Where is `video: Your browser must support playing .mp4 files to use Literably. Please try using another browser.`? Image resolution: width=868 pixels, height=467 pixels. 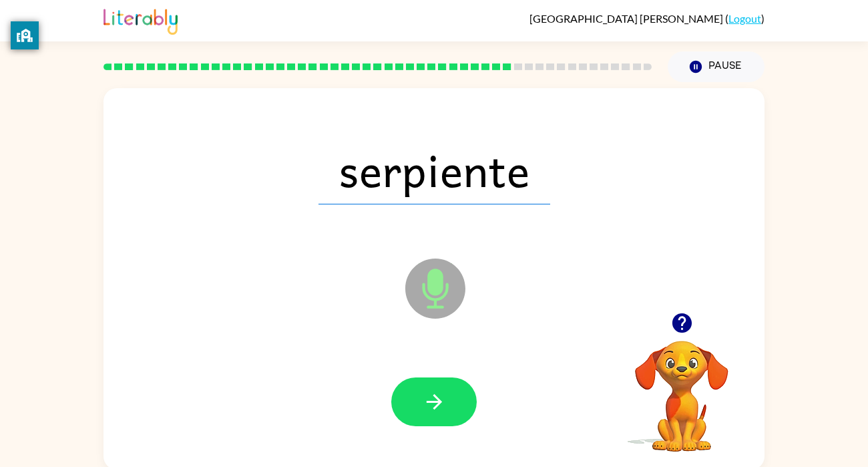
video: Your browser must support playing .mp4 files to use Literably. Please try using another browser. is located at coordinates (682, 387).